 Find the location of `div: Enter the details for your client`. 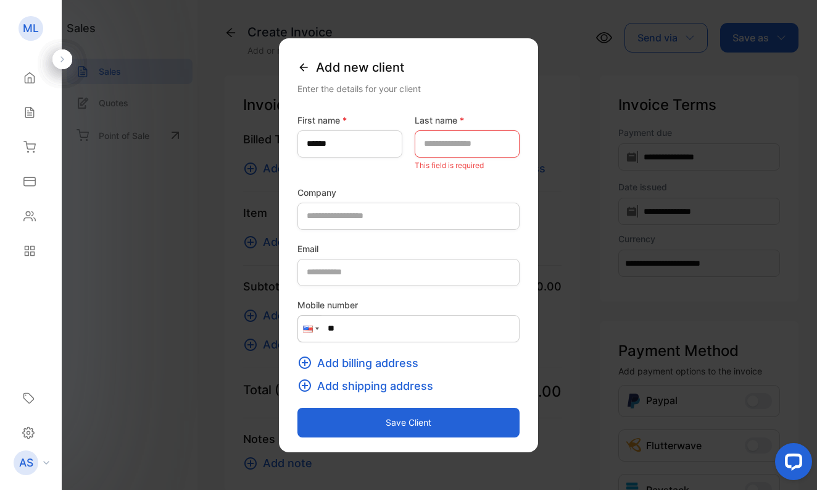

div: Enter the details for your client is located at coordinates (409, 88).